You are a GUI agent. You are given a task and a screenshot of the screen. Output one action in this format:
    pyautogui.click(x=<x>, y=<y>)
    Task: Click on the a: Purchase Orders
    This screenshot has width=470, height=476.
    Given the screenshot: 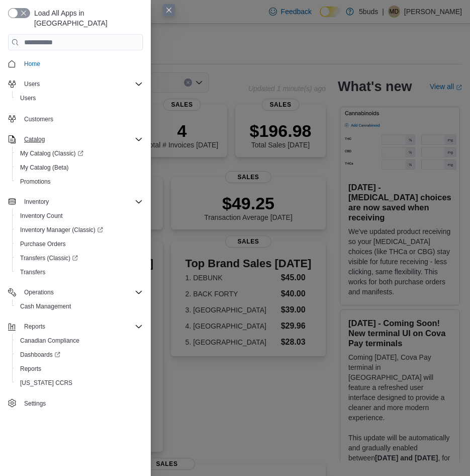 What is the action you would take?
    pyautogui.click(x=43, y=244)
    